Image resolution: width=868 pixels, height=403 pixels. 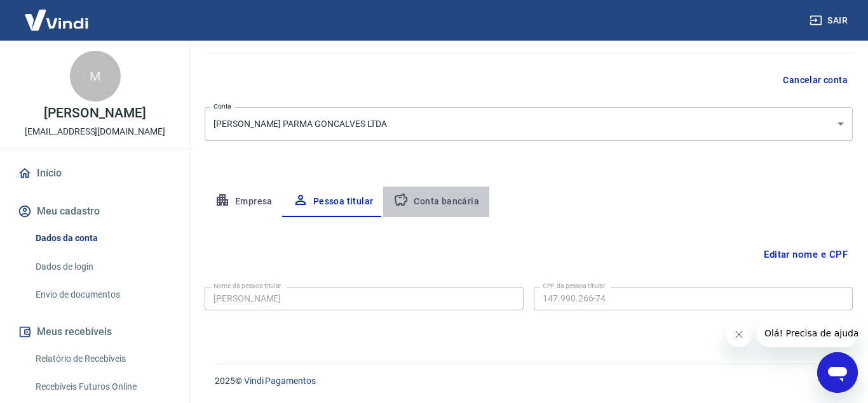 I want to click on label: Nome da pessoa titular, so click(x=247, y=286).